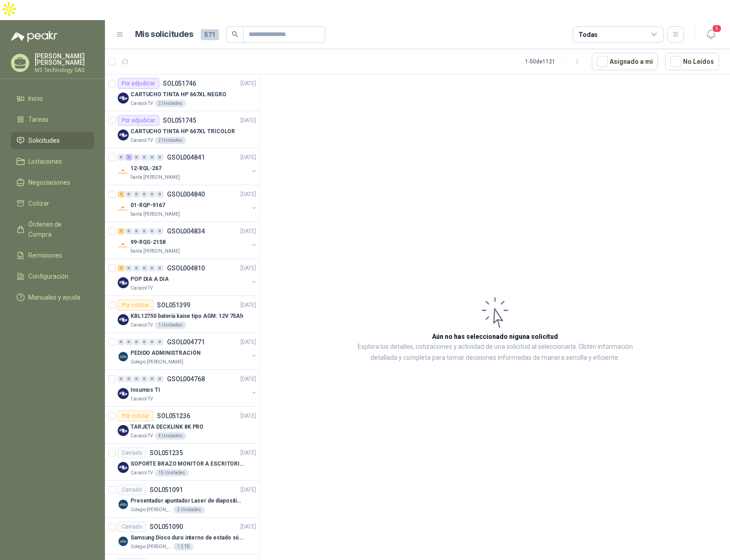  I want to click on p: SOL051235, so click(166, 453).